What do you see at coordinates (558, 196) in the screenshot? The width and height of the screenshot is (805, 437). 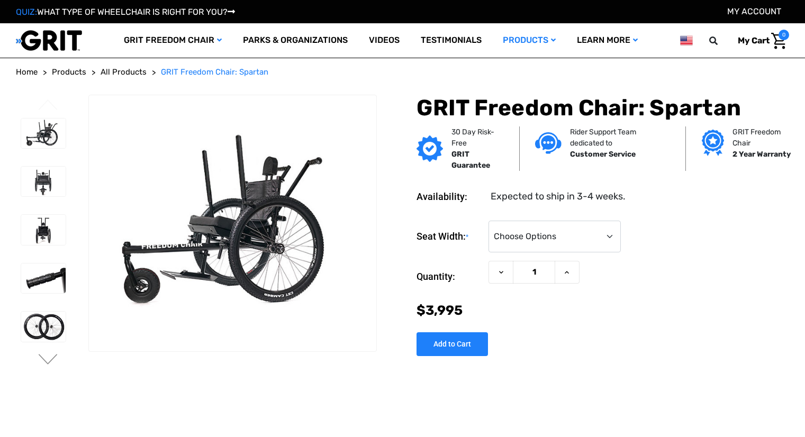 I see `dd: Expected to ship in 3-4 weeks.` at bounding box center [558, 196].